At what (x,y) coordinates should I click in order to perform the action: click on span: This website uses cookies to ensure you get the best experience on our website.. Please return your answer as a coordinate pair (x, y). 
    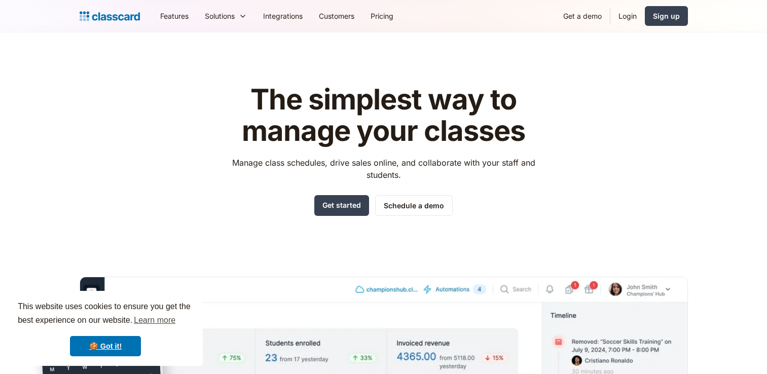
    Looking at the image, I should click on (105, 314).